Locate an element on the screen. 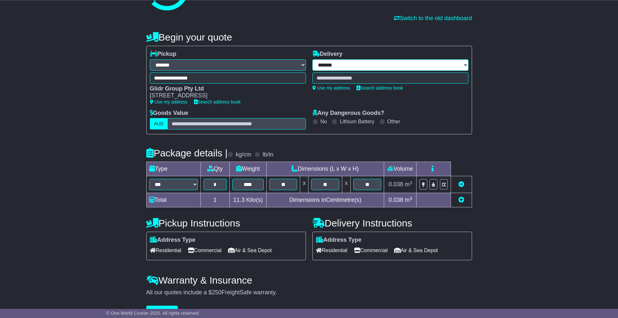  label: kg/cm is located at coordinates (243, 155).